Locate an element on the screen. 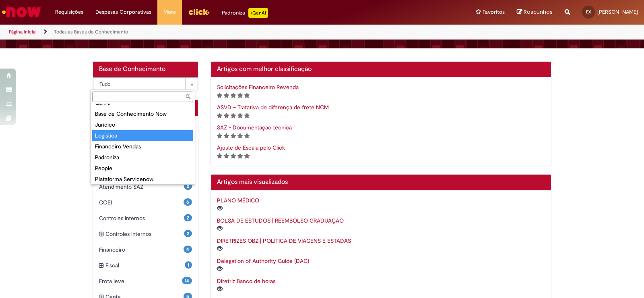  div: Jurídico is located at coordinates (142, 125).